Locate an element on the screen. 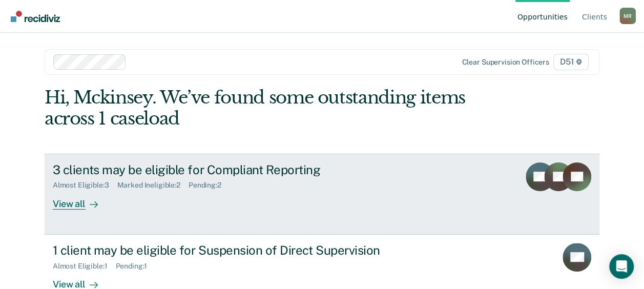 The width and height of the screenshot is (644, 289). div: Pending : 1 is located at coordinates (136, 266).